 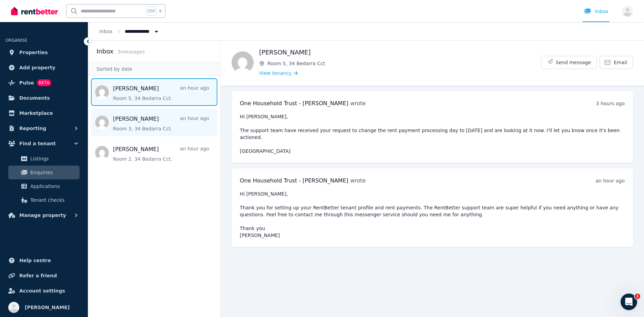 What do you see at coordinates (44, 158) in the screenshot?
I see `a: Listings` at bounding box center [44, 158].